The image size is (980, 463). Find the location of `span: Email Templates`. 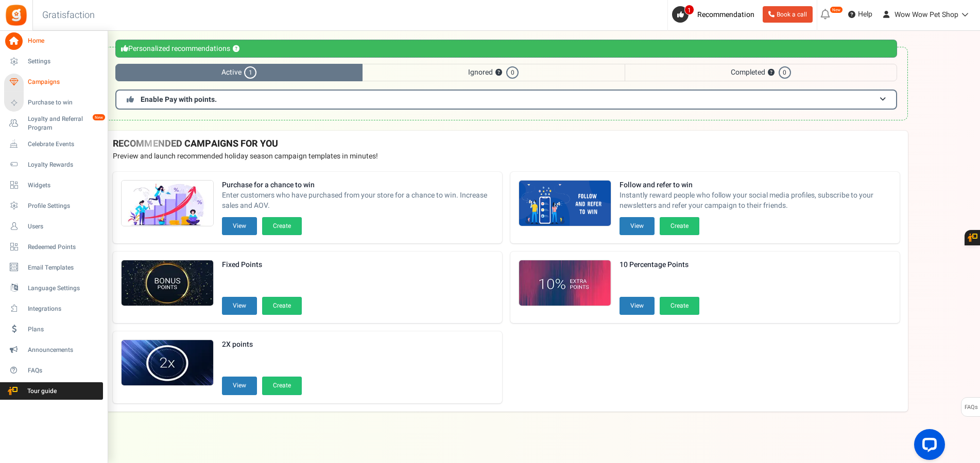

span: Email Templates is located at coordinates (64, 267).